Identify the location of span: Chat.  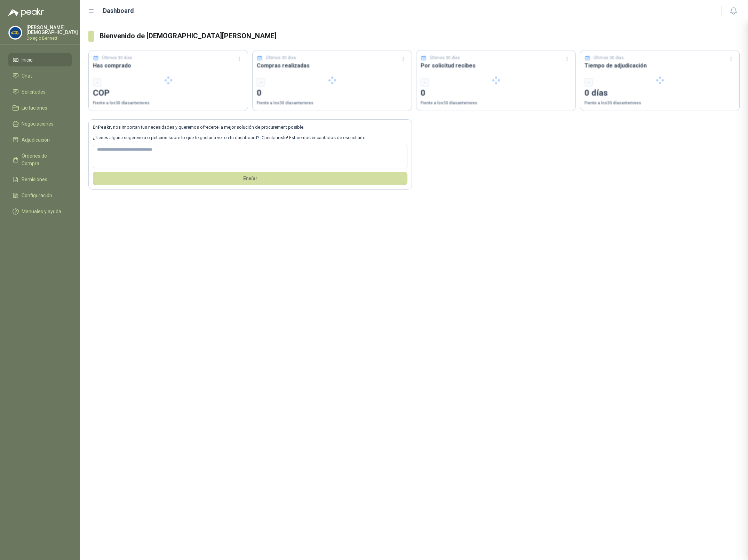
(27, 76).